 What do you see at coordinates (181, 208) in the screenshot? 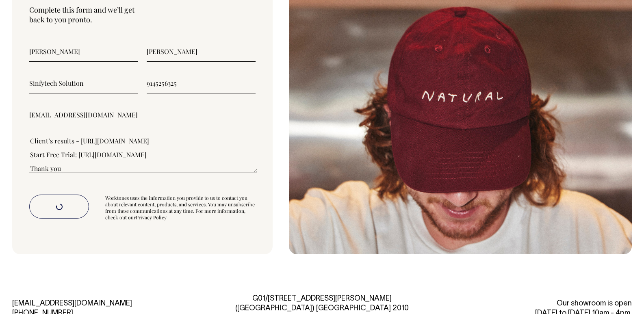
I see `div: Worktones uses the information you provide to us to contact you about relevant content, products,...` at bounding box center [181, 208].